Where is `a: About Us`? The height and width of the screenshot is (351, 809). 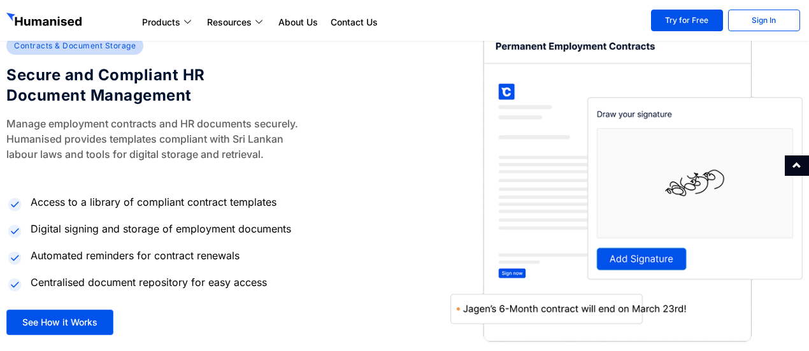
a: About Us is located at coordinates (298, 22).